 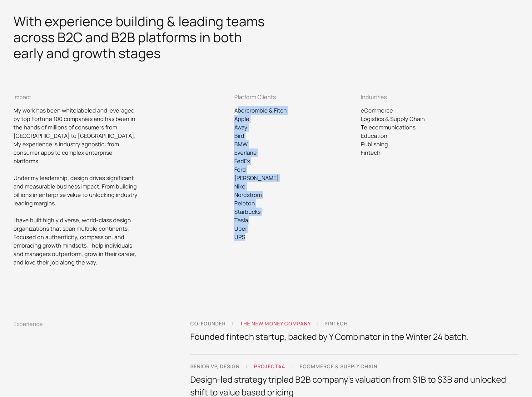 What do you see at coordinates (330, 337) in the screenshot?
I see `p: Founded fintech startup, backed by Y Combinator in the Winter 24 batch.` at bounding box center [330, 337].